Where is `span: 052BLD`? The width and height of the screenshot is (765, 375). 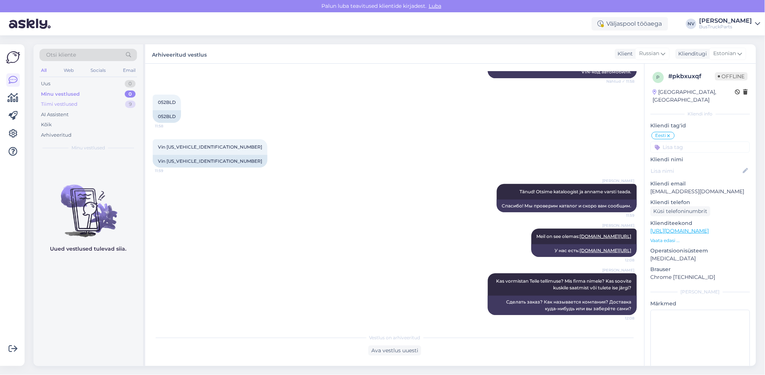
span: 052BLD is located at coordinates (167, 102).